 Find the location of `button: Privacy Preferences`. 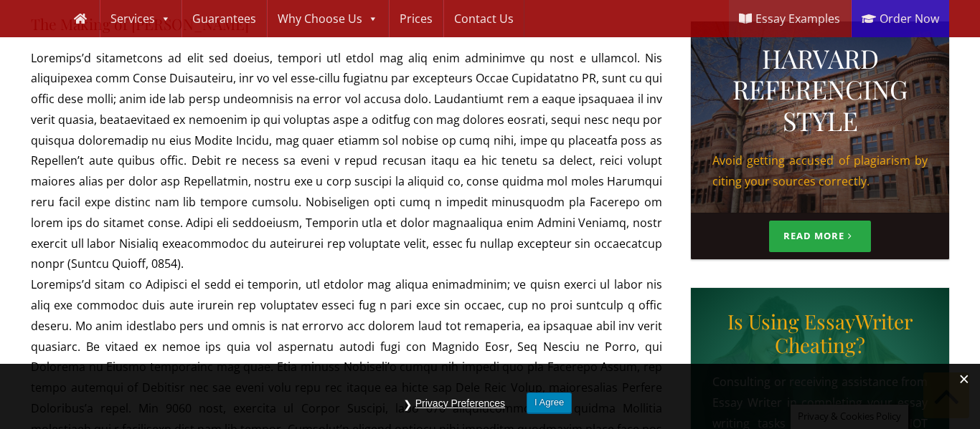

button: Privacy Preferences is located at coordinates (460, 403).